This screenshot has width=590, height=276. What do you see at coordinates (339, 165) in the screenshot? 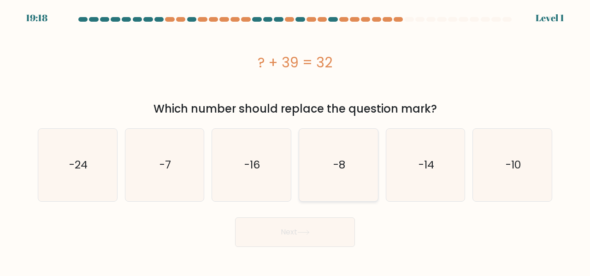
I see `text: -8` at bounding box center [339, 165].